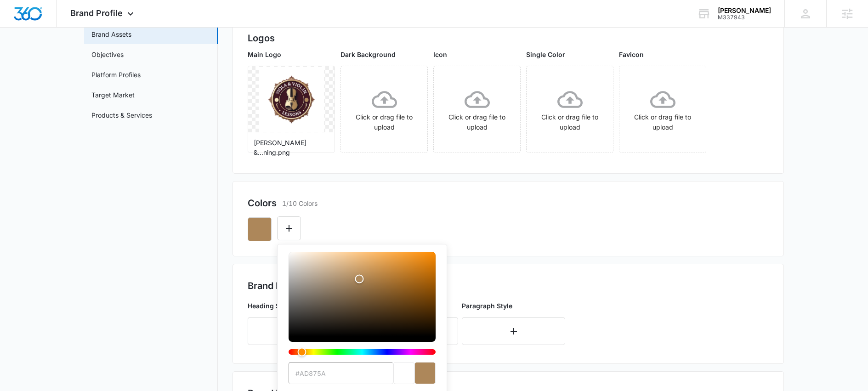  What do you see at coordinates (362, 307) in the screenshot?
I see `div: color-picker` at bounding box center [362, 307].